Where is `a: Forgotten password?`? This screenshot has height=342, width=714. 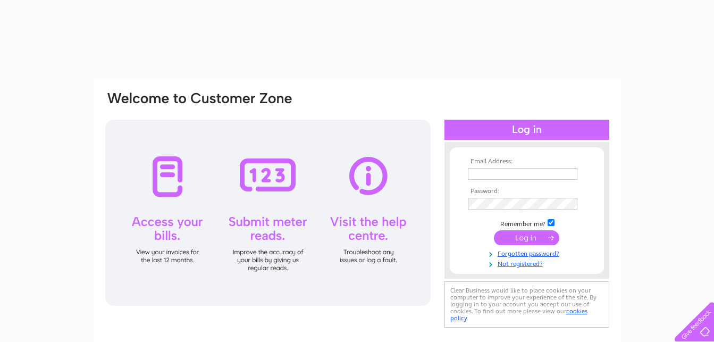 a: Forgotten password? is located at coordinates (528, 252).